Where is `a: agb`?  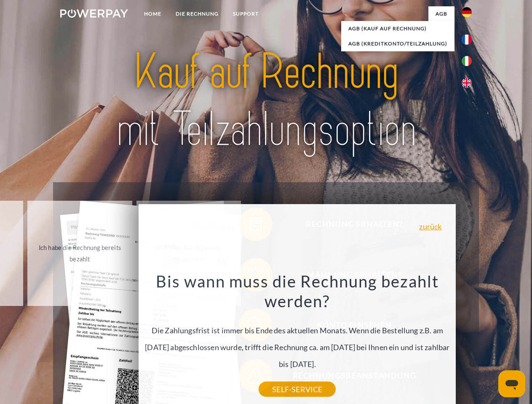
a: agb is located at coordinates (441, 14).